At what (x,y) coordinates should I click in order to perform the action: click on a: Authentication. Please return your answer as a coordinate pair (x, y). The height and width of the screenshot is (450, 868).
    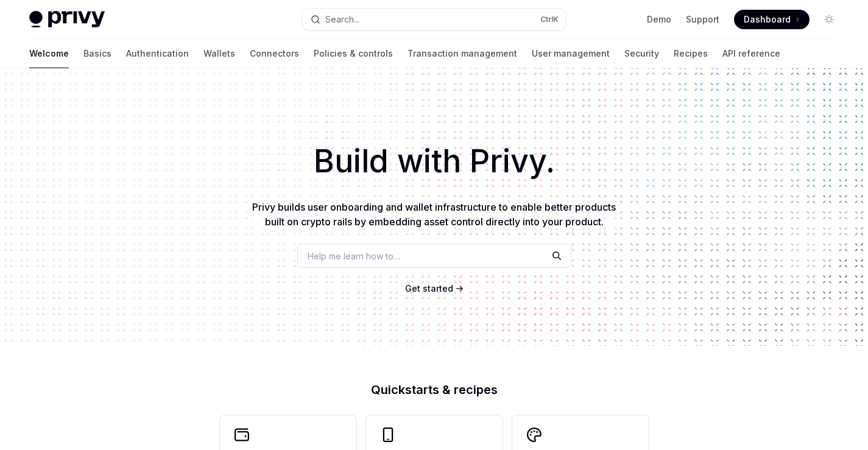
    Looking at the image, I should click on (157, 54).